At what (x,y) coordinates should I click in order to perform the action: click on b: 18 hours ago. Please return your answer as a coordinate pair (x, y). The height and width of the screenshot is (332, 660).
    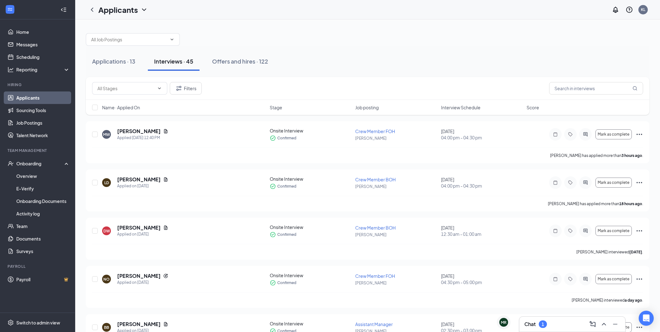
    Looking at the image, I should click on (631, 204).